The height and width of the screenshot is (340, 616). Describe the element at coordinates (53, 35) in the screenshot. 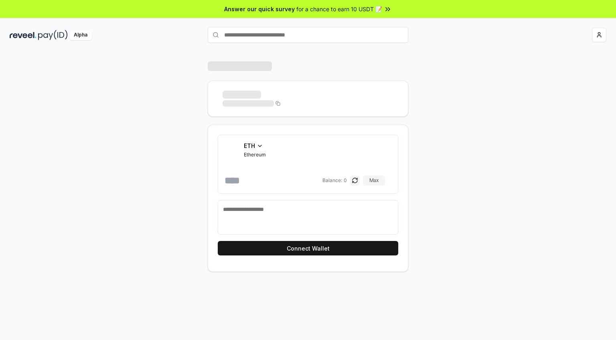

I see `img: pay_id` at that location.